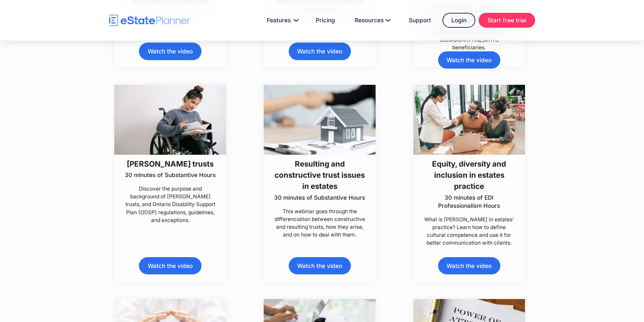 This screenshot has width=644, height=322. What do you see at coordinates (281, 20) in the screenshot?
I see `a: Features` at bounding box center [281, 20].